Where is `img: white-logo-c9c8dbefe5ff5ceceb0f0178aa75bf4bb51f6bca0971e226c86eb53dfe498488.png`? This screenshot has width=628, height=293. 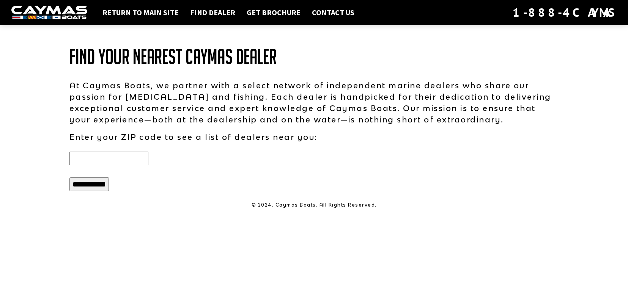 img: white-logo-c9c8dbefe5ff5ceceb0f0178aa75bf4bb51f6bca0971e226c86eb53dfe498488.png is located at coordinates (49, 13).